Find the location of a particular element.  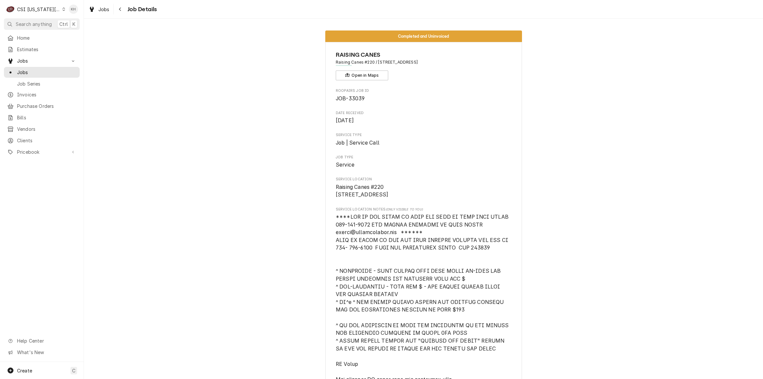

div: Client Information is located at coordinates (423, 65).